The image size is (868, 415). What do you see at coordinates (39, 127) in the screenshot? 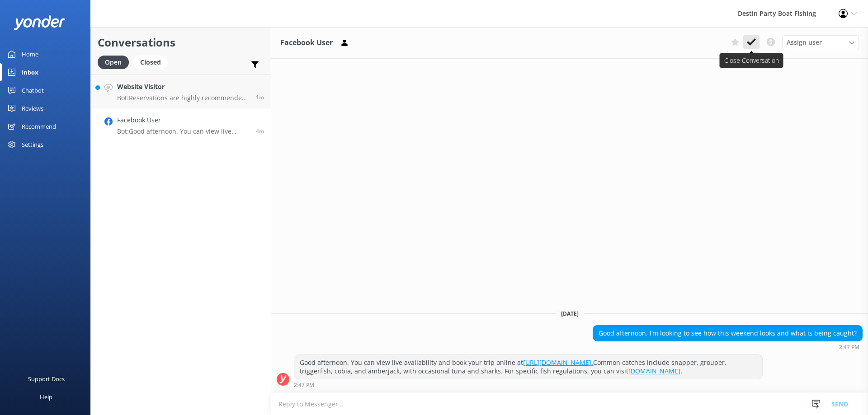
I see `div: Recommend` at bounding box center [39, 127].